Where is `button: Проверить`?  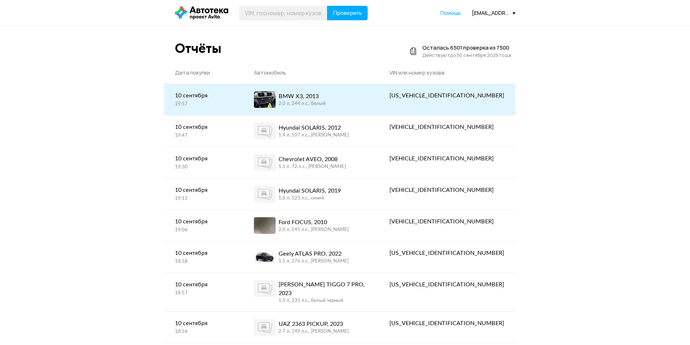 button: Проверить is located at coordinates (348, 13).